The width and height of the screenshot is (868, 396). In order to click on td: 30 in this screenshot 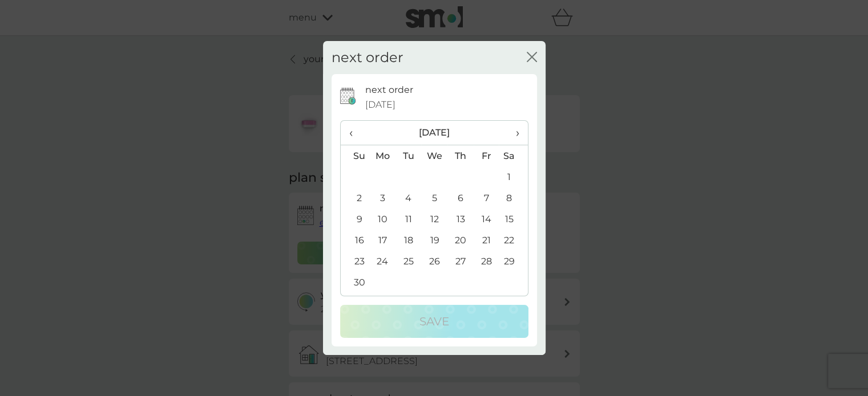, I will do `click(355, 282)`.